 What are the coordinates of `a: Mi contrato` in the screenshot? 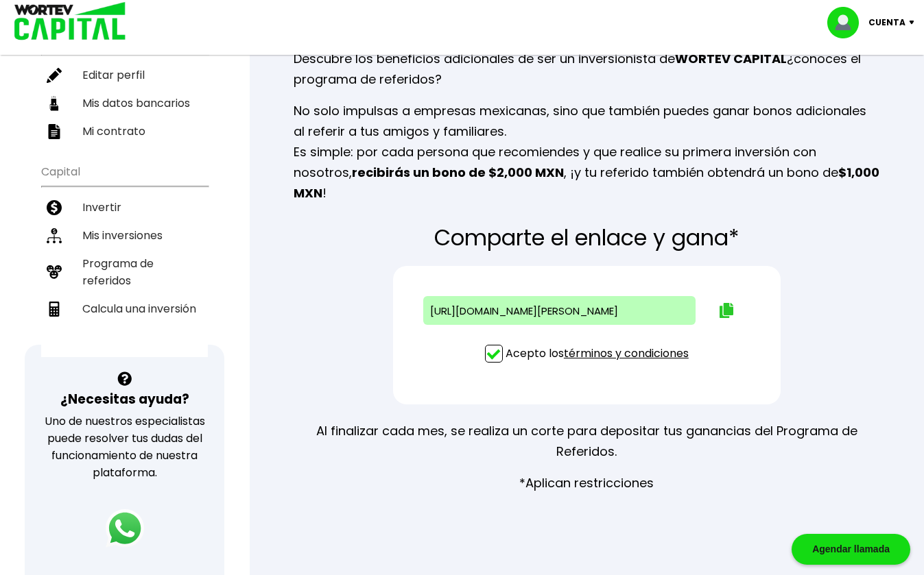 It's located at (124, 131).